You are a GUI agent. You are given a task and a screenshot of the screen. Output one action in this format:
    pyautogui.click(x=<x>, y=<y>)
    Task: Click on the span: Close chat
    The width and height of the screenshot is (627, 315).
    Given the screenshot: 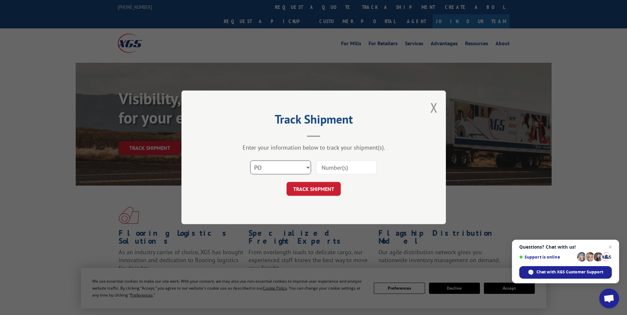 What is the action you would take?
    pyautogui.click(x=610, y=247)
    